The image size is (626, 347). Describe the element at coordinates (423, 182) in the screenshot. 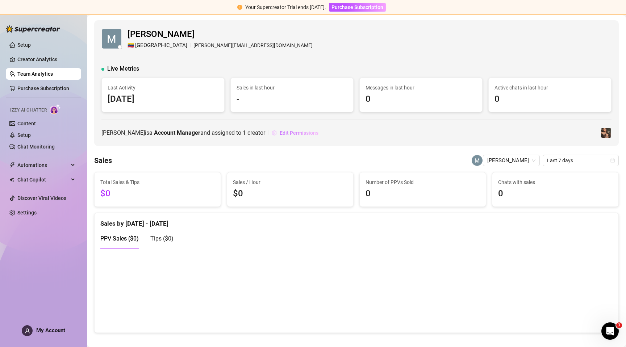

I see `span: Number of PPVs Sold` at that location.